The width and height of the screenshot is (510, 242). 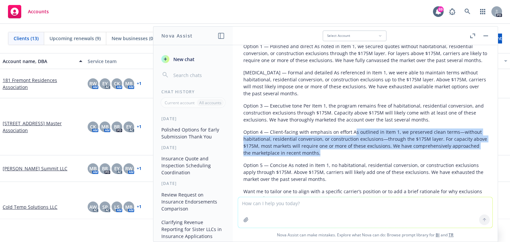 What do you see at coordinates (193, 229) in the screenshot?
I see `button: Clarifying Revenue Reporting for Sister LLCs in Insurance Applications` at bounding box center [193, 229].